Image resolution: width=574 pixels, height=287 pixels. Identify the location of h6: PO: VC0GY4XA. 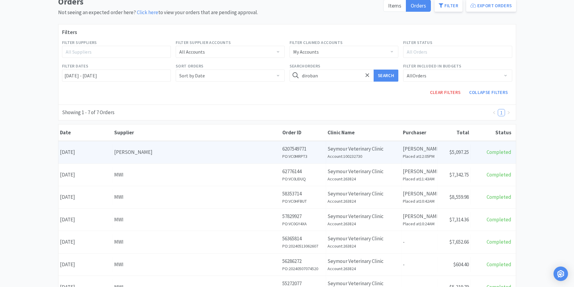
(303, 224).